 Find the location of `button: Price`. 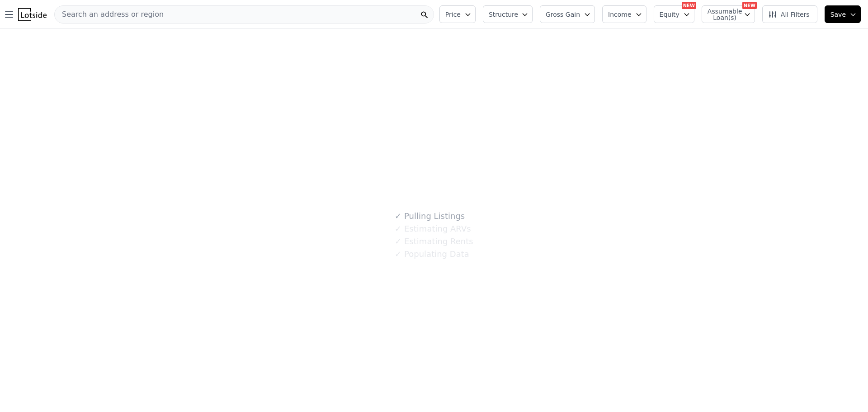

button: Price is located at coordinates (458, 14).